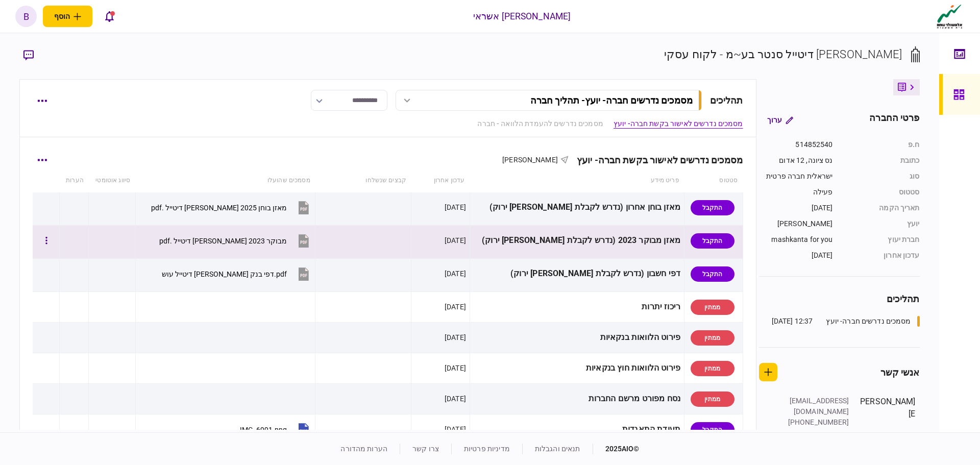 This screenshot has height=465, width=980. I want to click on div: 514852540, so click(796, 145).